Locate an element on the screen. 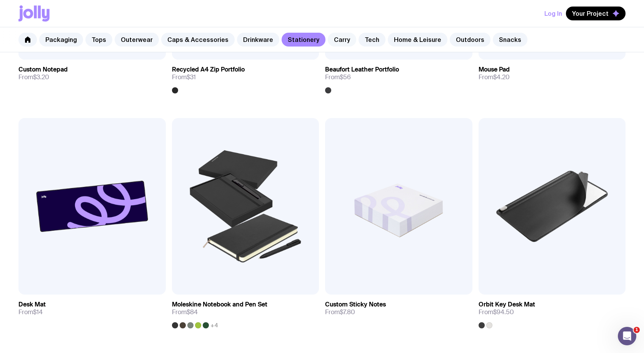  span: Your Project is located at coordinates (590, 13).